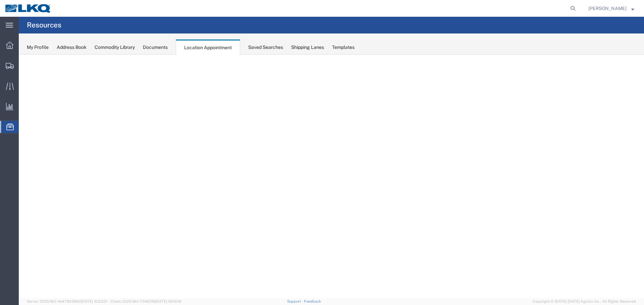  What do you see at coordinates (312, 301) in the screenshot?
I see `a: Feedback` at bounding box center [312, 301].